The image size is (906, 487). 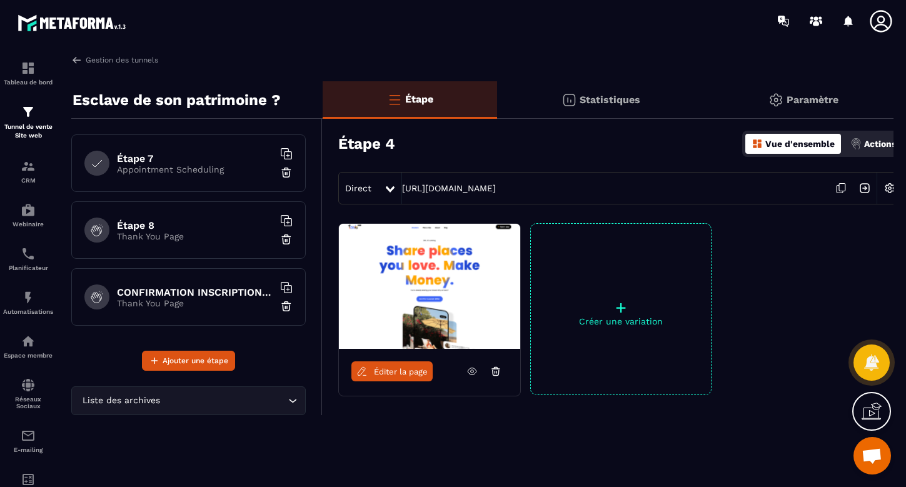 I want to click on span: Ajouter une étape, so click(x=195, y=361).